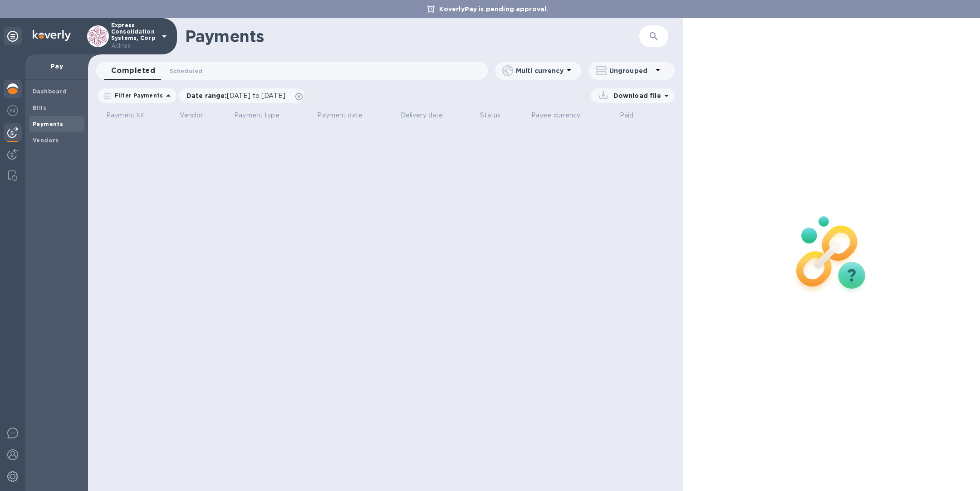  What do you see at coordinates (186, 71) in the screenshot?
I see `span: Scheduled` at bounding box center [186, 71].